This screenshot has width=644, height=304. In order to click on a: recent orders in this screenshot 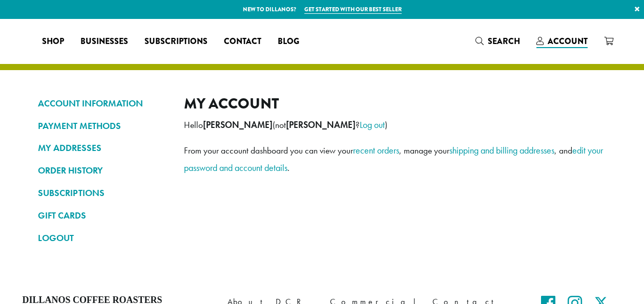, I will do `click(376, 150)`.